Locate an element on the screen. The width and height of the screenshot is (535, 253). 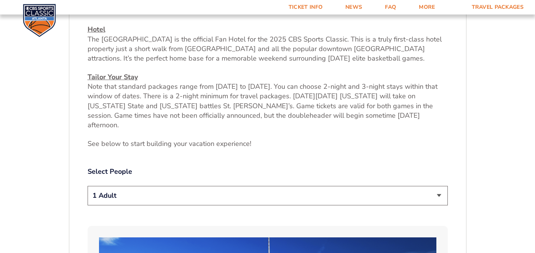
p: See below to start building your vacation experience! is located at coordinates (268, 144).